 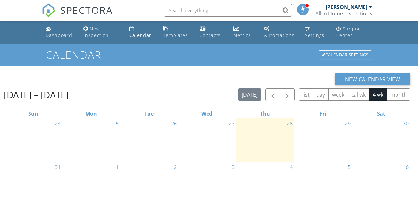 What do you see at coordinates (207, 184) in the screenshot?
I see `td: Go to September 3, 2025` at bounding box center [207, 184].